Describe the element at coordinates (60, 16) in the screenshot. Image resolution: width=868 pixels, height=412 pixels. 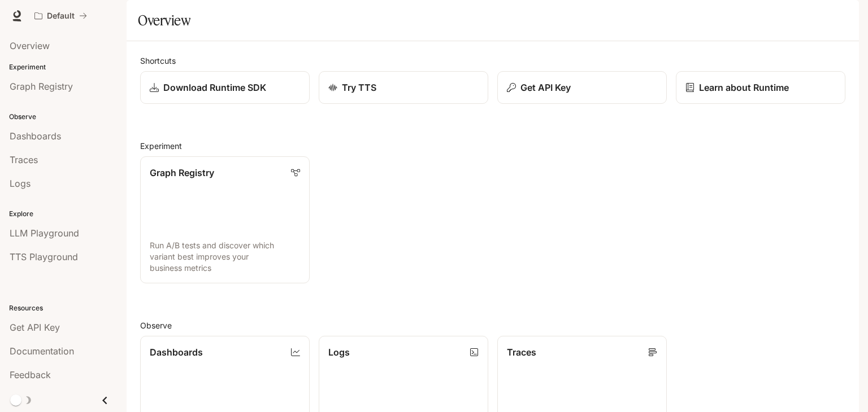
I see `p: Default` at that location.